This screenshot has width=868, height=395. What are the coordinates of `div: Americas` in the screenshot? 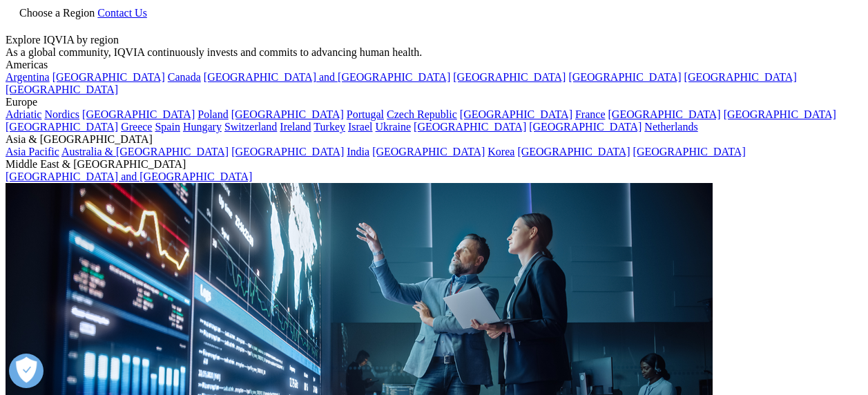 It's located at (434, 65).